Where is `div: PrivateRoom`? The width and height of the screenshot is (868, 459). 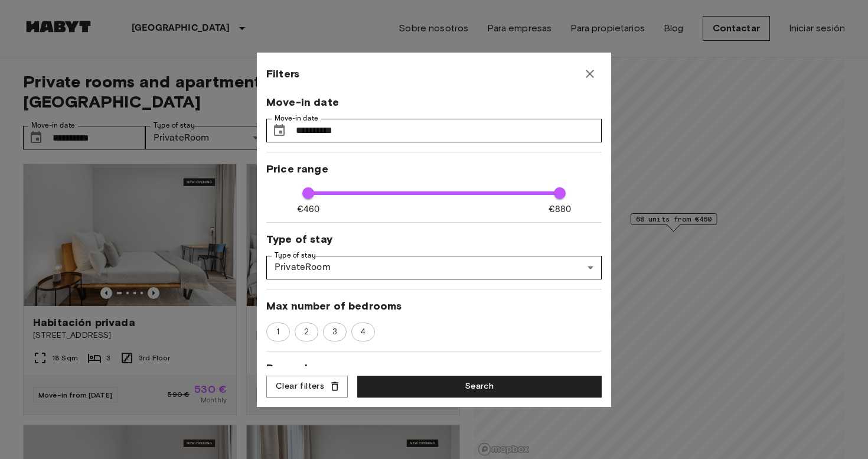
div: PrivateRoom is located at coordinates (434, 268).